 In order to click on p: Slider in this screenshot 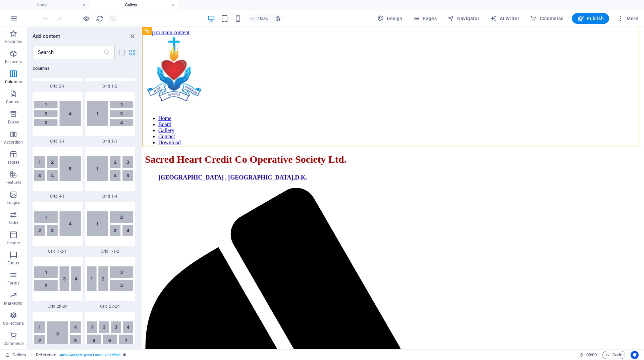, I will do `click(13, 223)`.